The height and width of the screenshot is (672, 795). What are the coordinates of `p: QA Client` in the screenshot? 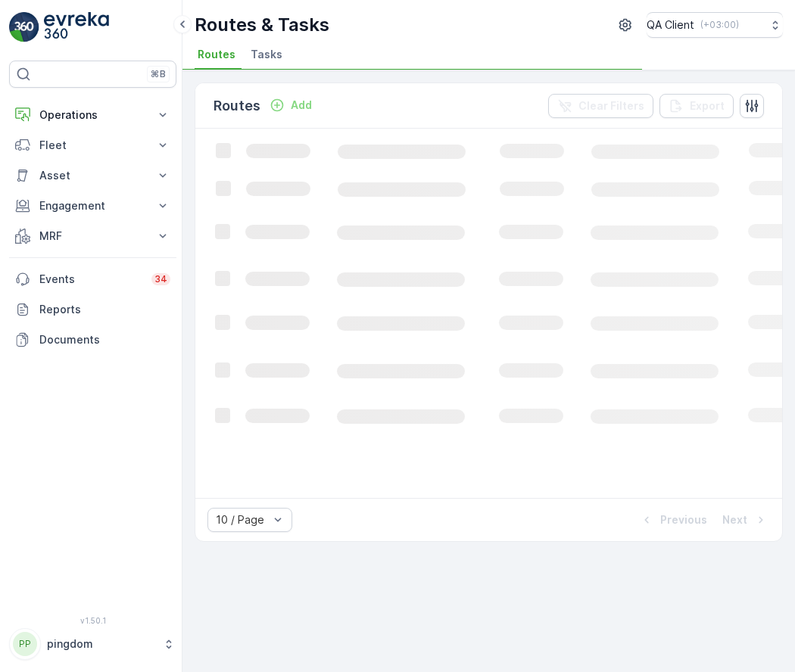 It's located at (670, 25).